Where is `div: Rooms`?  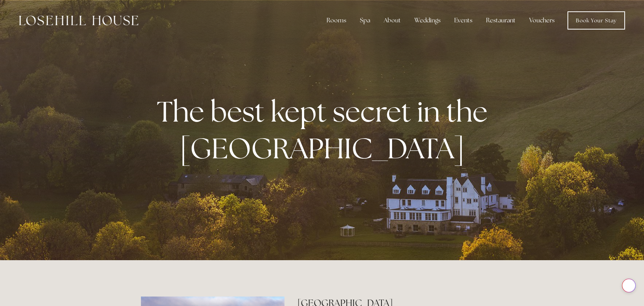
div: Rooms is located at coordinates (336, 20).